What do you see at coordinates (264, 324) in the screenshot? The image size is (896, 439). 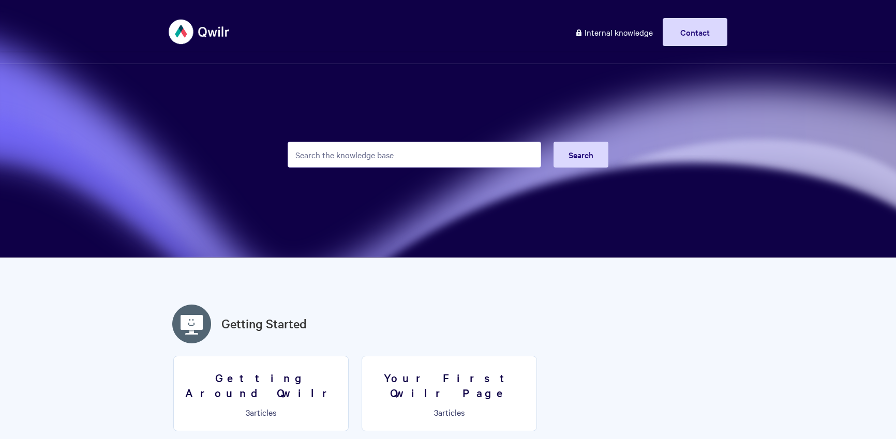 I see `a: Getting Started` at bounding box center [264, 324].